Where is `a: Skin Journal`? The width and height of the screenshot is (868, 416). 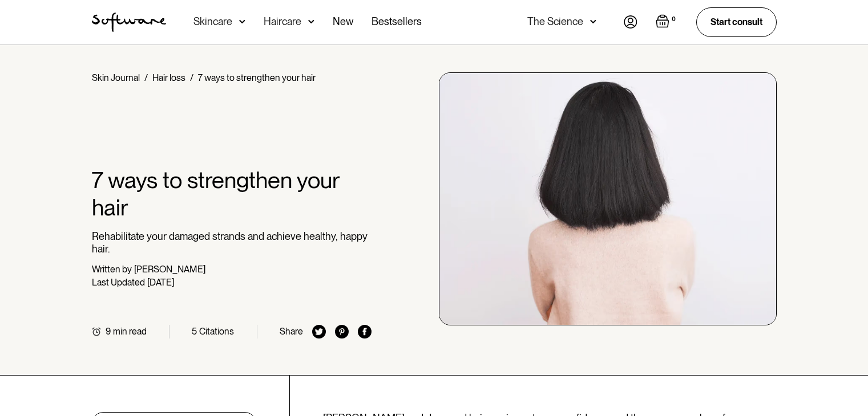
a: Skin Journal is located at coordinates (116, 78).